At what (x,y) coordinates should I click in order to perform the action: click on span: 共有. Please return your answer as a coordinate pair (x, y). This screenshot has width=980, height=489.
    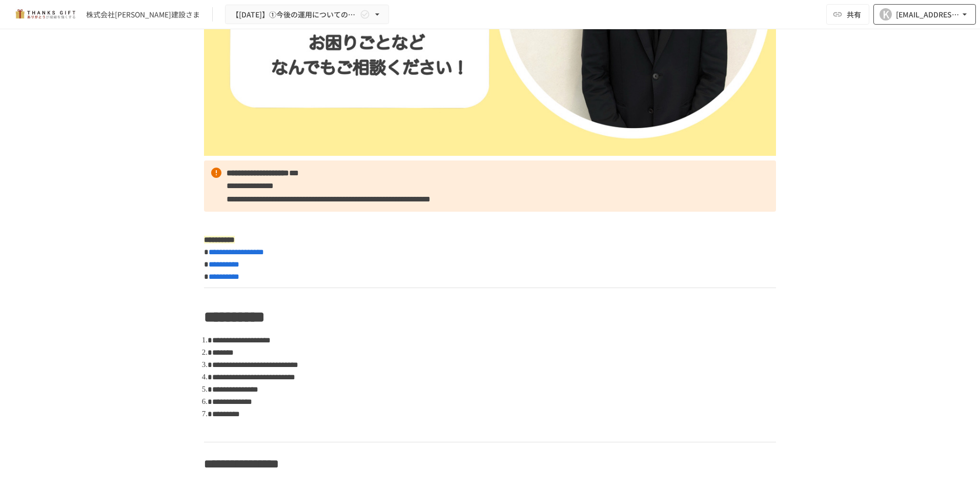
    Looking at the image, I should click on (854, 14).